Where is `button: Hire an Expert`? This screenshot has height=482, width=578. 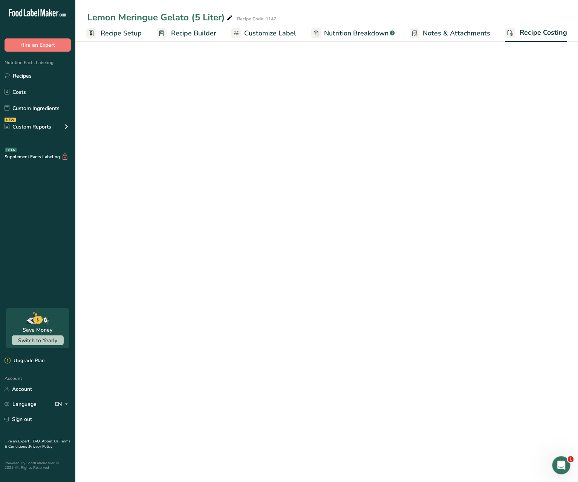
button: Hire an Expert is located at coordinates (38, 45).